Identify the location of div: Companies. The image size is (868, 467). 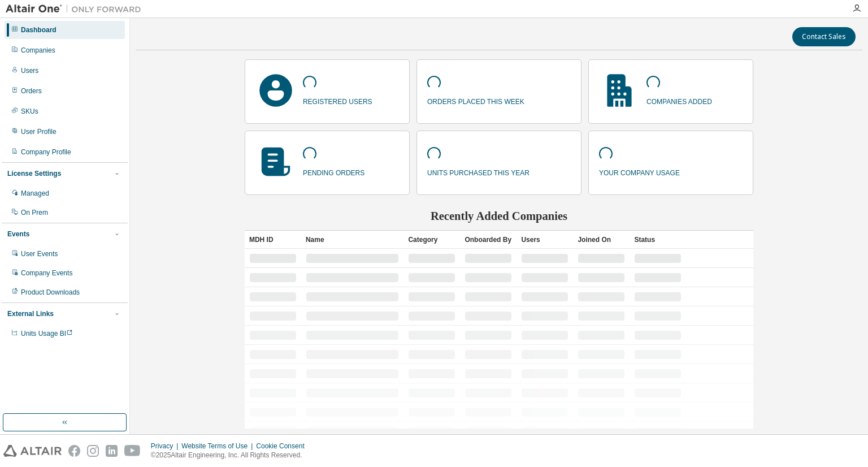
(38, 50).